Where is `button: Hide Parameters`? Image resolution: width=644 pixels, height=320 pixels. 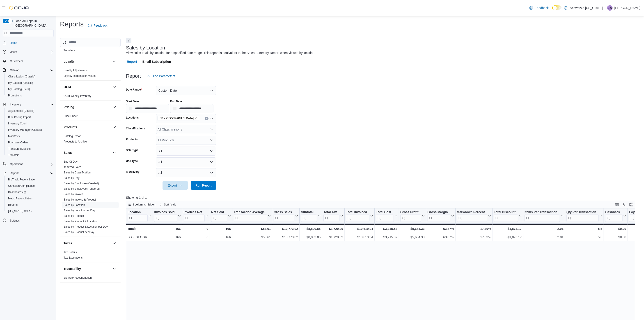
button: Hide Parameters is located at coordinates (160, 76).